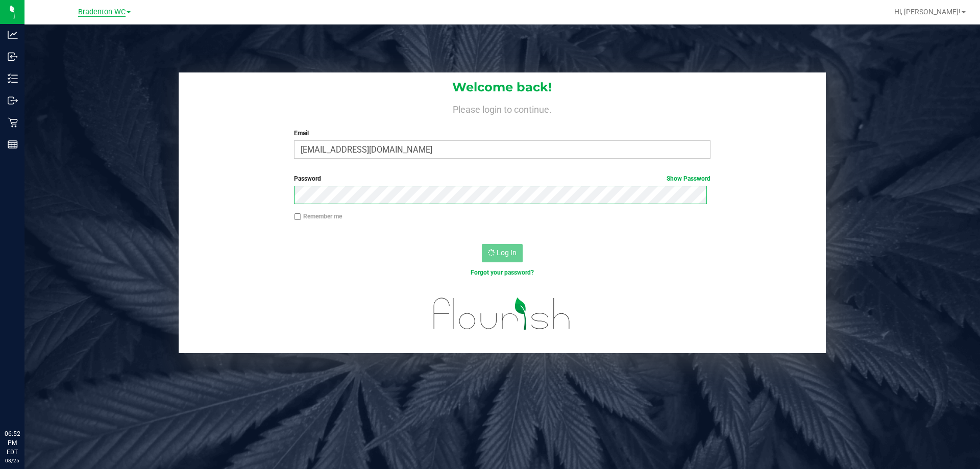 This screenshot has width=980, height=469. Describe the element at coordinates (13, 461) in the screenshot. I see `p: 08/25` at that location.